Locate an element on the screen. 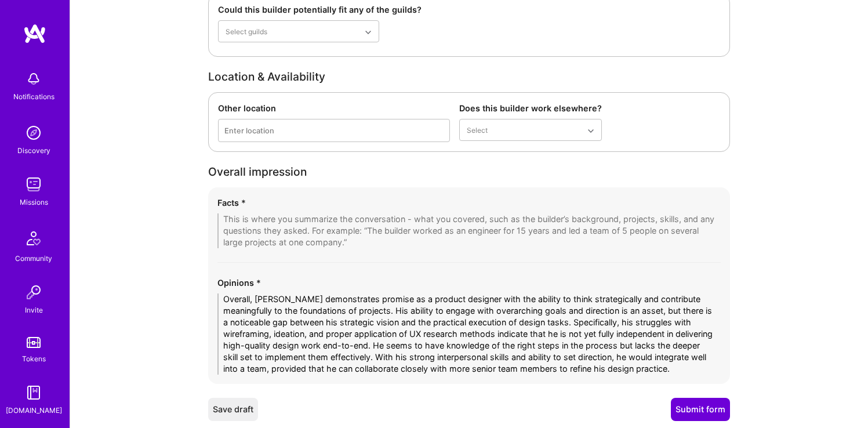  div: Facts * is located at coordinates (469, 202).